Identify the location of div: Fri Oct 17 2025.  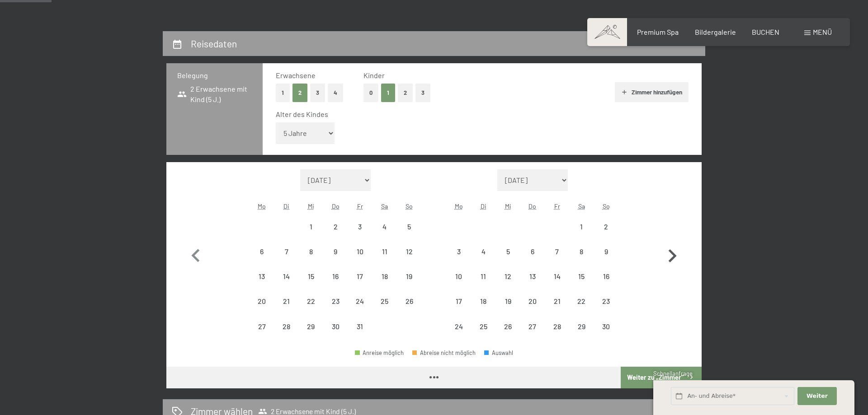
(360, 276).